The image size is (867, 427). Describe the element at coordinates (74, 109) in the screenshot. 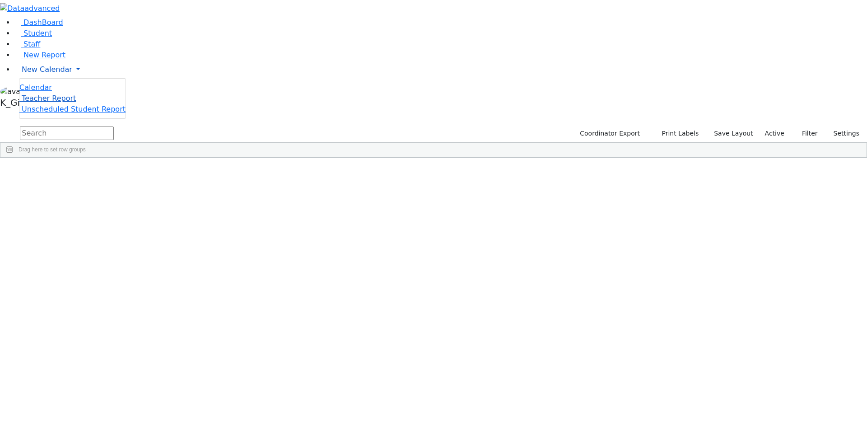

I see `span: Unscheduled Student Report` at that location.